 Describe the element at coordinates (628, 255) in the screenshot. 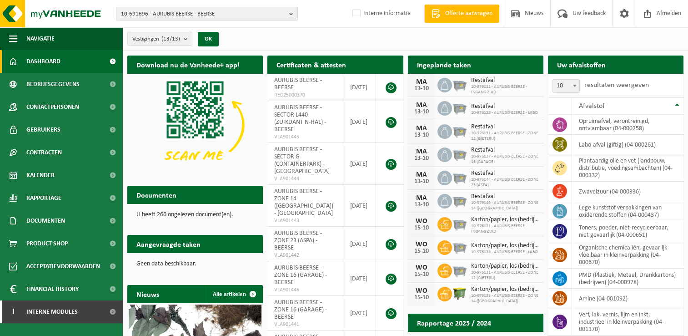

I see `td: organische chemicaliën, gevaarlijk vloeibaar in kleinverpakking (04-000670)` at that location.